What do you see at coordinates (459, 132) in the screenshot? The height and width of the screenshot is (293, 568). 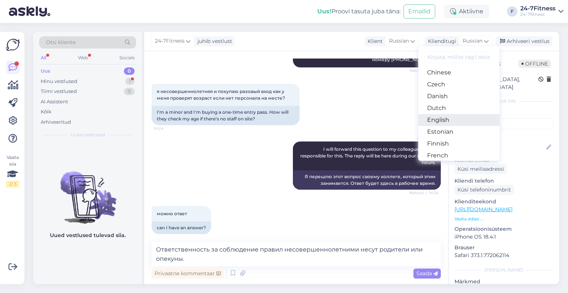 I see `a: Estonian` at bounding box center [459, 132].